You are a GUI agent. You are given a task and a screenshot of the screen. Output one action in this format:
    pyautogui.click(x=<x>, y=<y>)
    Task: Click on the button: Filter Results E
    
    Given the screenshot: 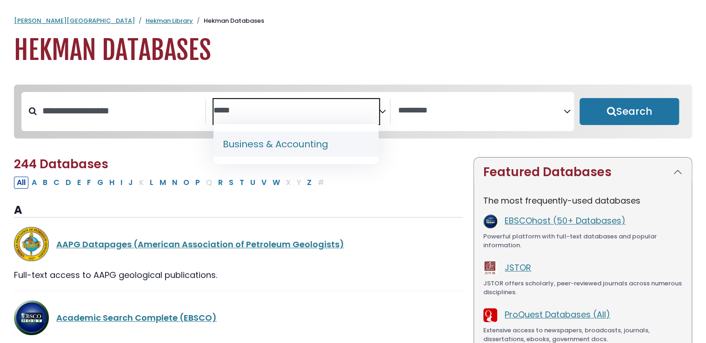 What is the action you would take?
    pyautogui.click(x=79, y=183)
    